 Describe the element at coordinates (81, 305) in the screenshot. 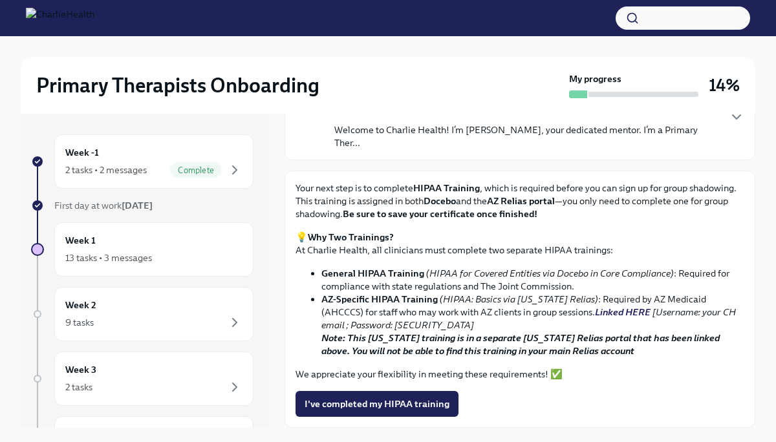

I see `h6: Week 2` at that location.